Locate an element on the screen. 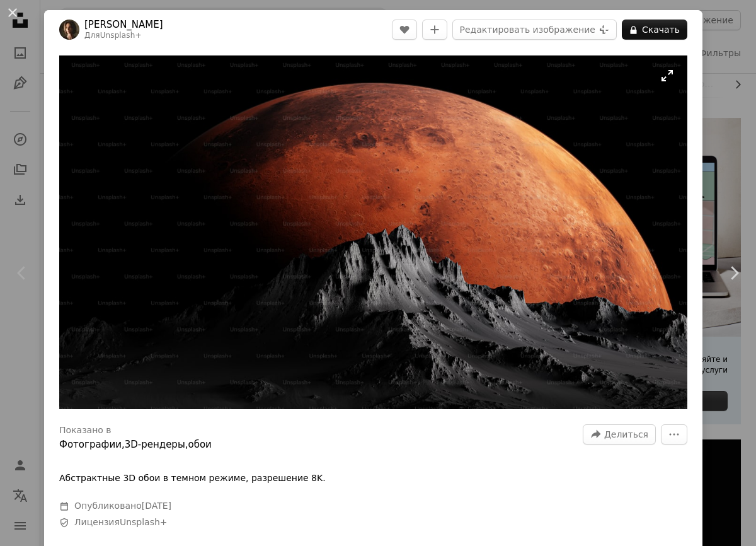  a: Следующий is located at coordinates (734, 273).